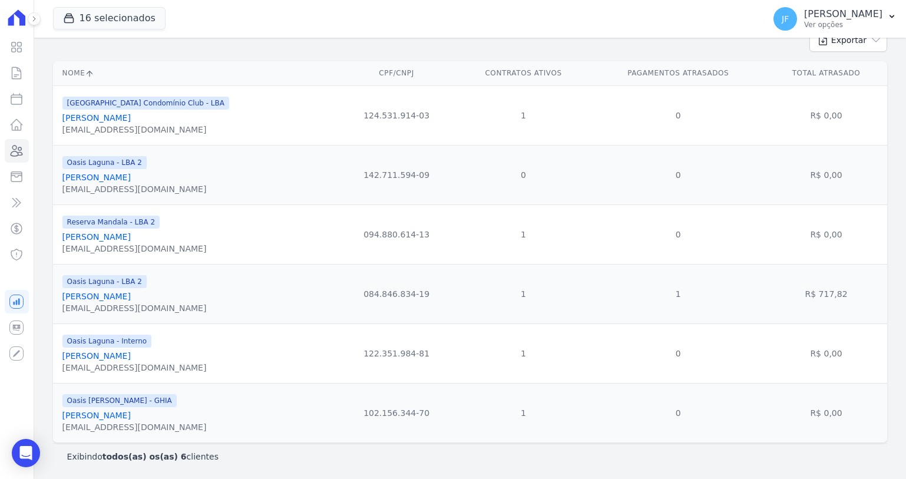 This screenshot has height=479, width=906. What do you see at coordinates (524, 73) in the screenshot?
I see `th: Contratos Ativos` at bounding box center [524, 73].